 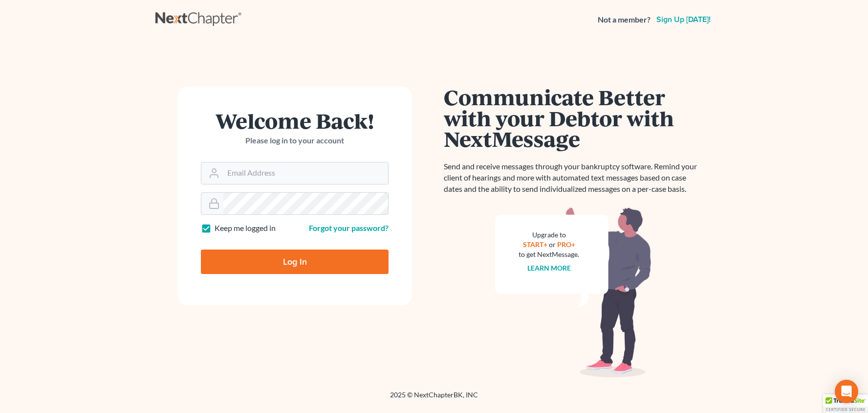 What do you see at coordinates (624, 19) in the screenshot?
I see `strong: Not a member?` at bounding box center [624, 19].